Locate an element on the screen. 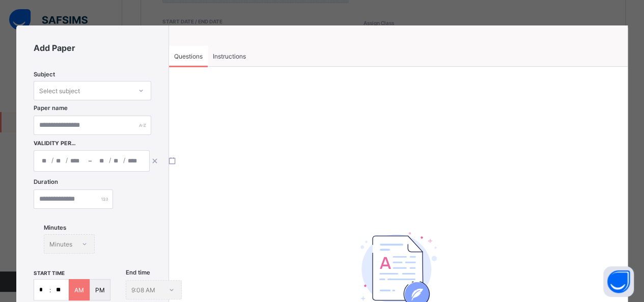 This screenshot has width=644, height=302. label: Paper name is located at coordinates (50, 108).